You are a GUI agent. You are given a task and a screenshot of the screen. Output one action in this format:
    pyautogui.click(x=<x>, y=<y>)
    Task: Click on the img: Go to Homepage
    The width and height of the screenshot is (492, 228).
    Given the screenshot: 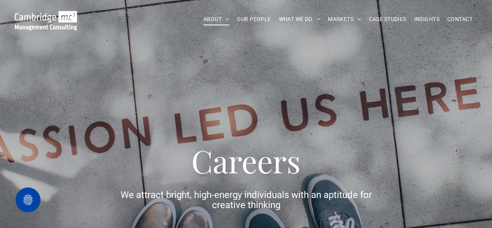 What is the action you would take?
    pyautogui.click(x=46, y=21)
    